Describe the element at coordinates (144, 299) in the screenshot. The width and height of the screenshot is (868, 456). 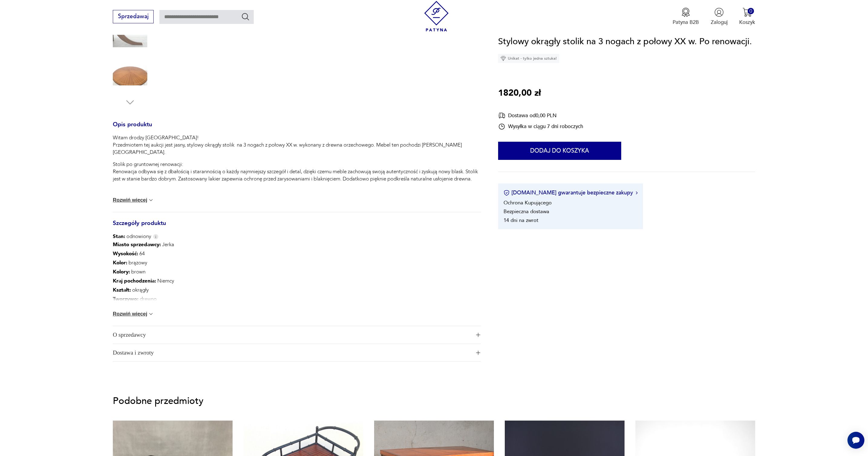
I see `p: drewno` at that location.